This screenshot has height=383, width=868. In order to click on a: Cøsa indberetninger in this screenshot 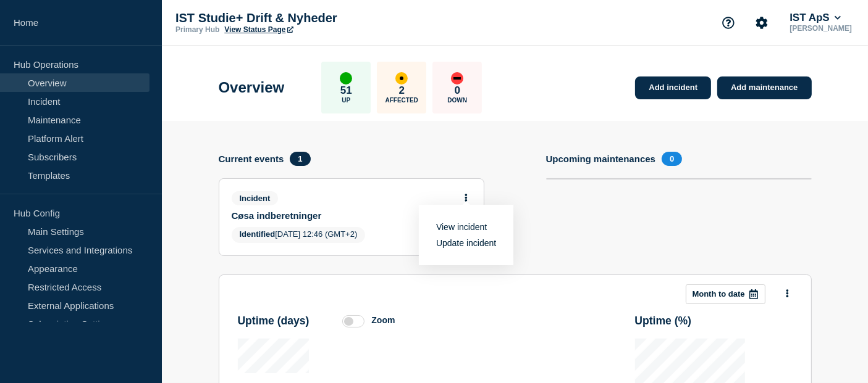, I will do `click(343, 215)`.